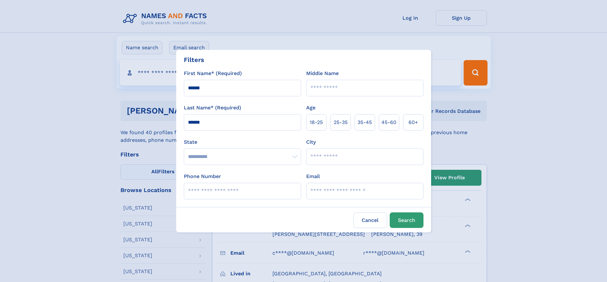  I want to click on label: First Name* (Required), so click(213, 74).